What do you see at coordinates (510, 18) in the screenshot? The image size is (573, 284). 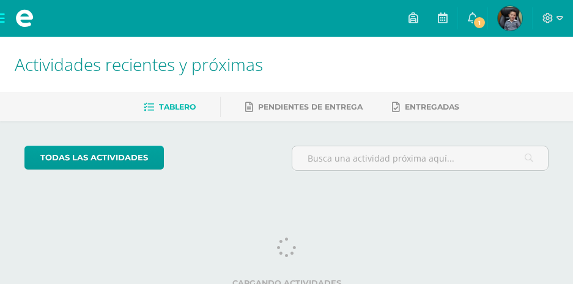 I see `img: 8d8d3013cc8cda2a2bc87b65bf804020.png` at bounding box center [510, 18].